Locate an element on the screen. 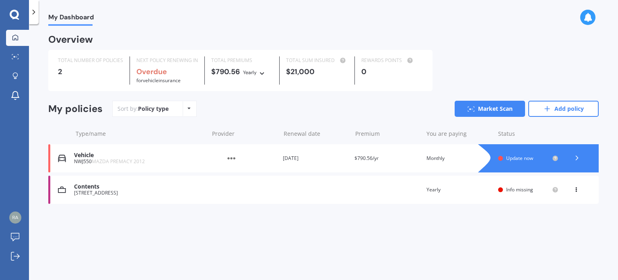 This screenshot has width=618, height=280. a: Market Scan is located at coordinates (490, 109).